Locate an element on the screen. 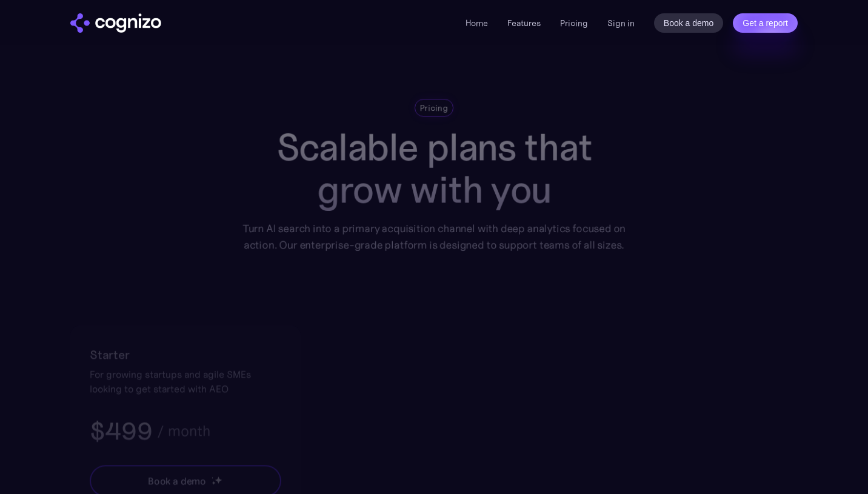 The height and width of the screenshot is (494, 868). img: cognizo logo is located at coordinates (116, 23).